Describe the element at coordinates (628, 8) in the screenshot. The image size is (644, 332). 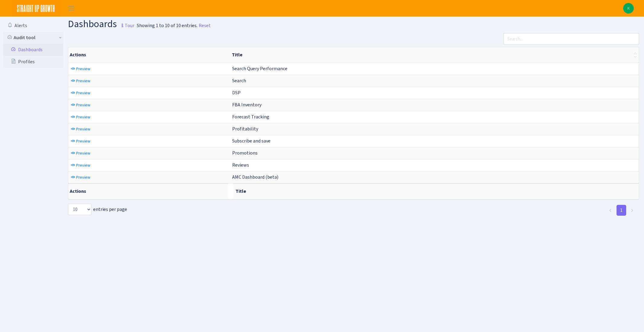
I see `img: Kenzie Smith` at that location.